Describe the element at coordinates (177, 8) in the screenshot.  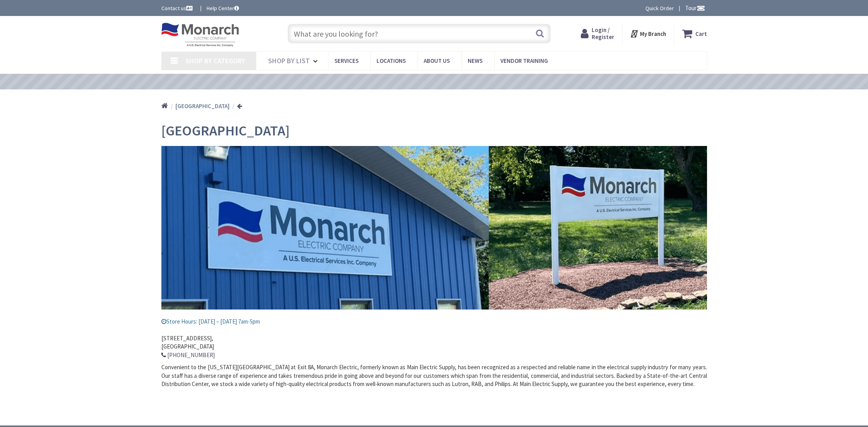
I see `a: Contact us` at that location.